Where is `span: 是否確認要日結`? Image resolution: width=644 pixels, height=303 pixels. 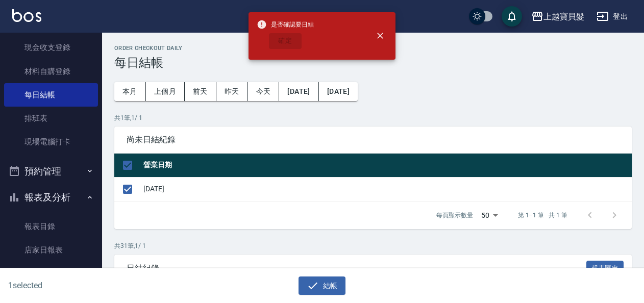
span: 是否確認要日結 is located at coordinates (285, 24).